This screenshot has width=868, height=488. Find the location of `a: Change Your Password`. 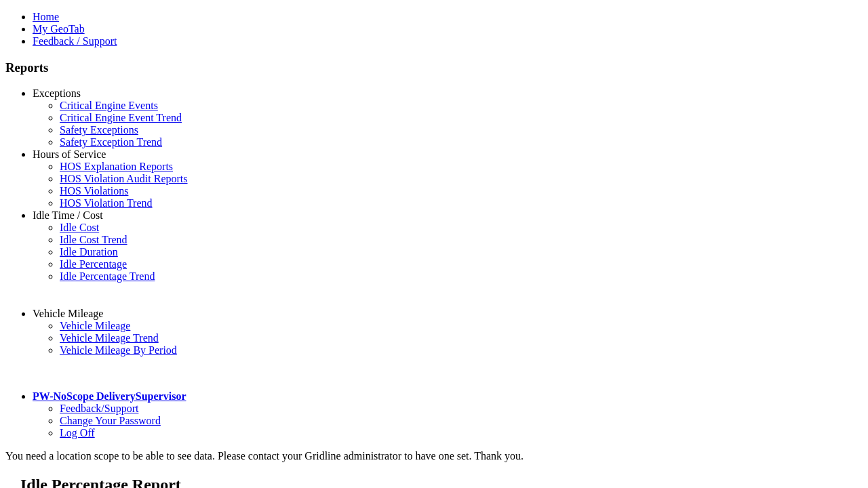

a: Change Your Password is located at coordinates (109, 420).